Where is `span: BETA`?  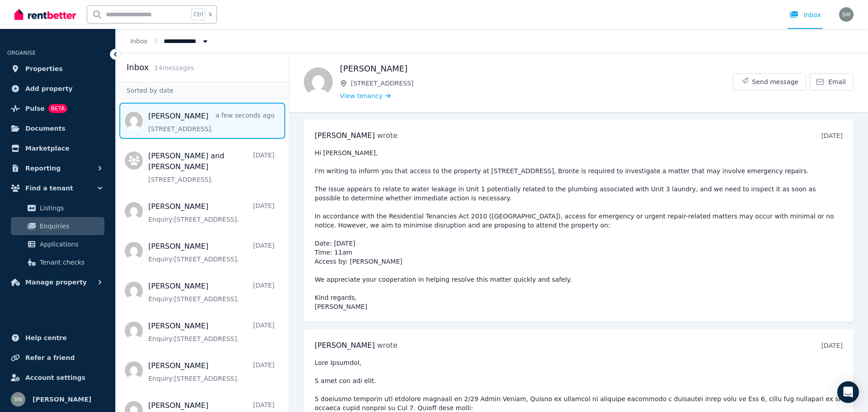 span: BETA is located at coordinates (58, 109).